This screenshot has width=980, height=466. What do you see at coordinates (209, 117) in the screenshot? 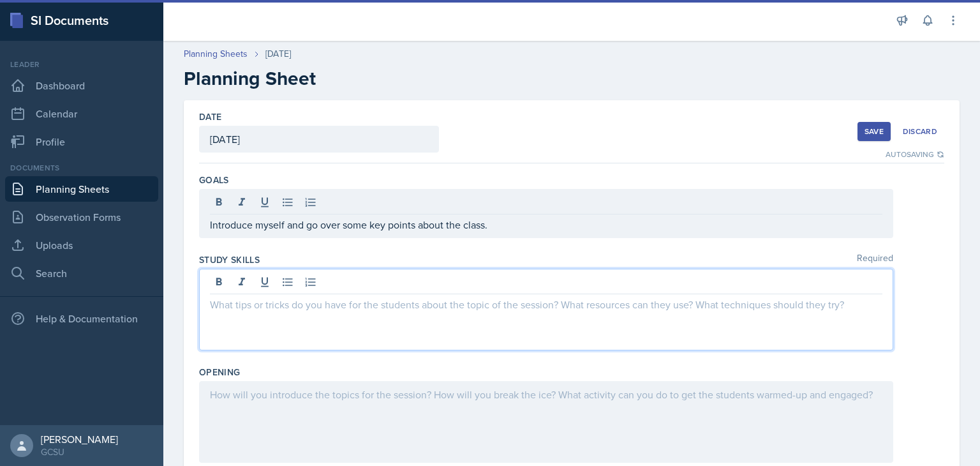
I see `label: Date` at bounding box center [209, 117].